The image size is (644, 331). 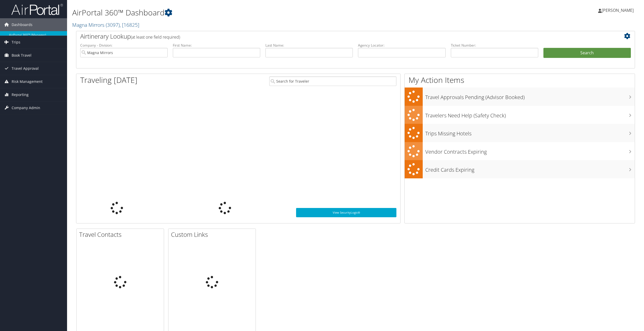 I want to click on h3: Travelers Need Help (Safety Check), so click(x=530, y=114).